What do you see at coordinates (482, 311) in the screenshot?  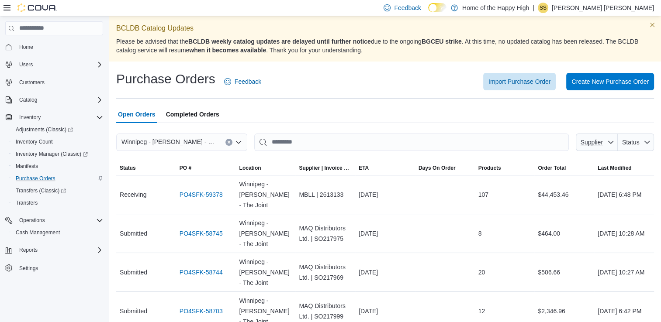 I see `span: 12` at bounding box center [482, 311].